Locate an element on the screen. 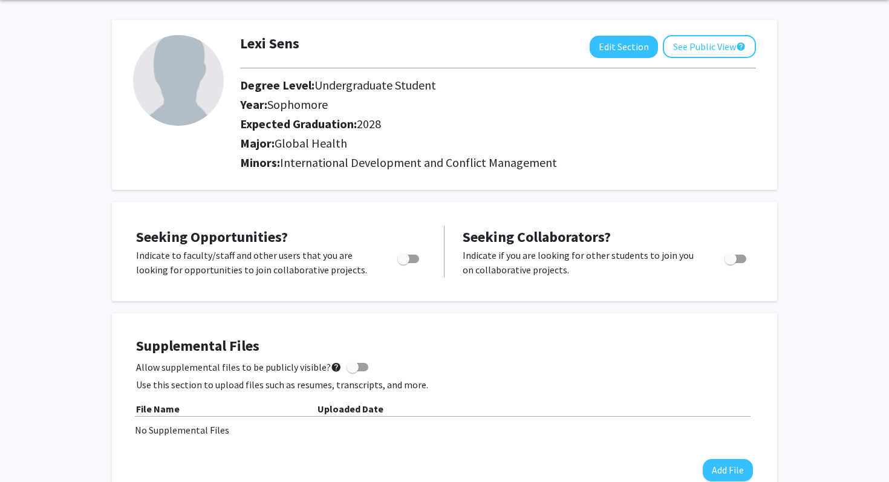  h1: Lexi Sens is located at coordinates (270, 44).